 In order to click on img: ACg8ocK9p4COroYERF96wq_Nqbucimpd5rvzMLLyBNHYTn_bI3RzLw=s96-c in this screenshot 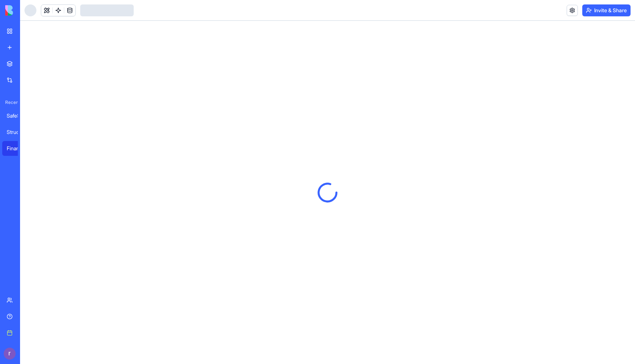, I will do `click(10, 354)`.